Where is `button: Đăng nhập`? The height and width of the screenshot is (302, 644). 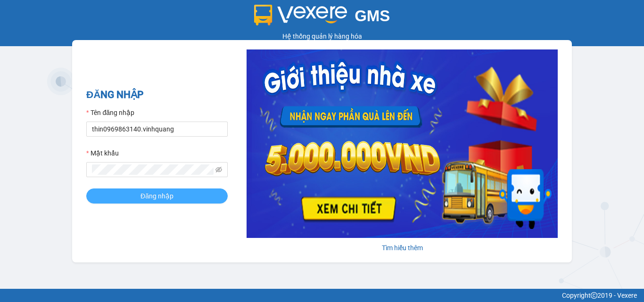
button: Đăng nhập is located at coordinates (157, 196).